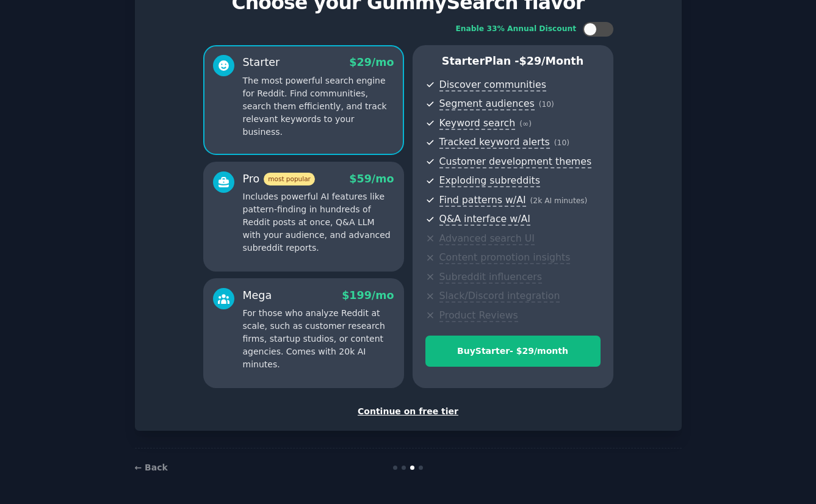 The width and height of the screenshot is (816, 504). Describe the element at coordinates (485, 219) in the screenshot. I see `span: Q&A interface w/AI` at that location.